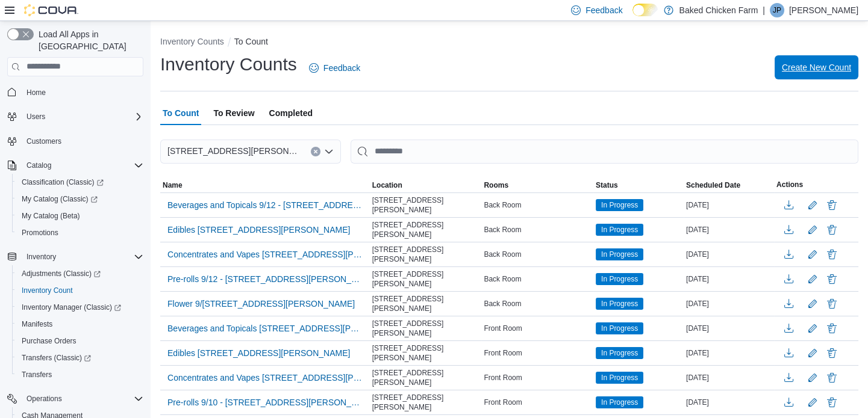  I want to click on button: Manifests, so click(80, 324).